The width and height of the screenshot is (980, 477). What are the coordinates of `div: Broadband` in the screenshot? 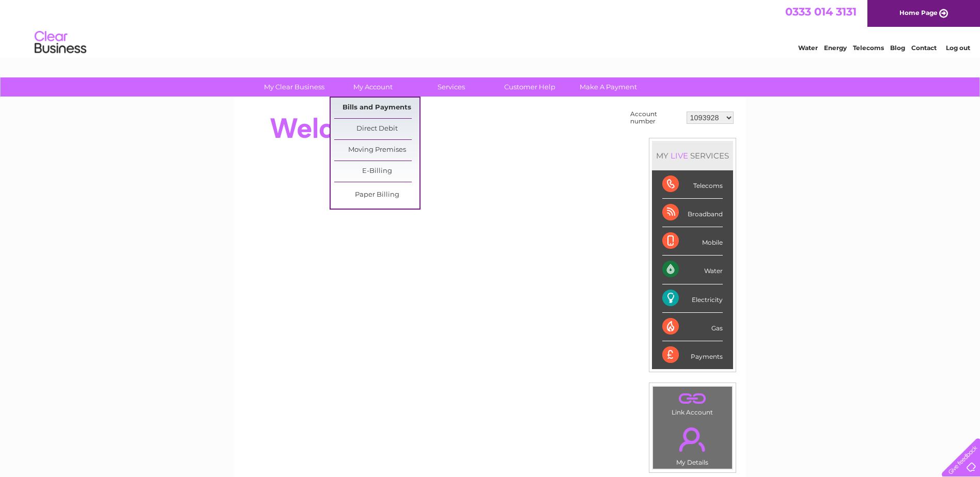 It's located at (692, 213).